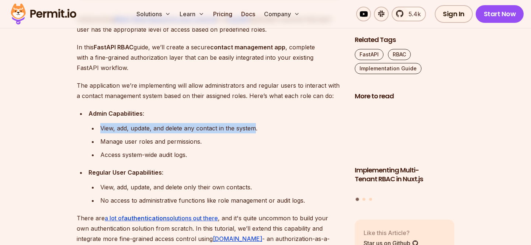 The image size is (531, 245). What do you see at coordinates (222, 128) in the screenshot?
I see `div: View, add, update, and delete any contact in the system.` at bounding box center [222, 128].